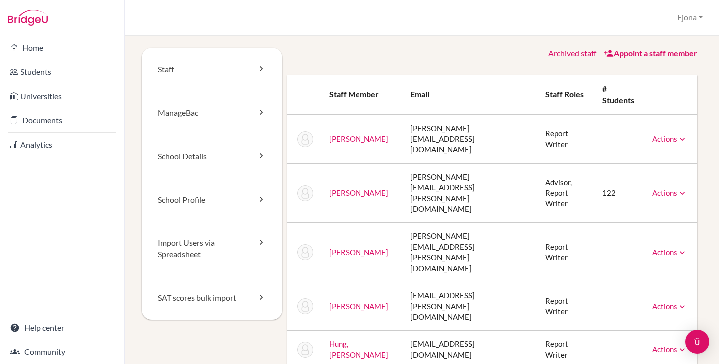 The height and width of the screenshot is (364, 719). I want to click on img: Bridge-U, so click(28, 18).